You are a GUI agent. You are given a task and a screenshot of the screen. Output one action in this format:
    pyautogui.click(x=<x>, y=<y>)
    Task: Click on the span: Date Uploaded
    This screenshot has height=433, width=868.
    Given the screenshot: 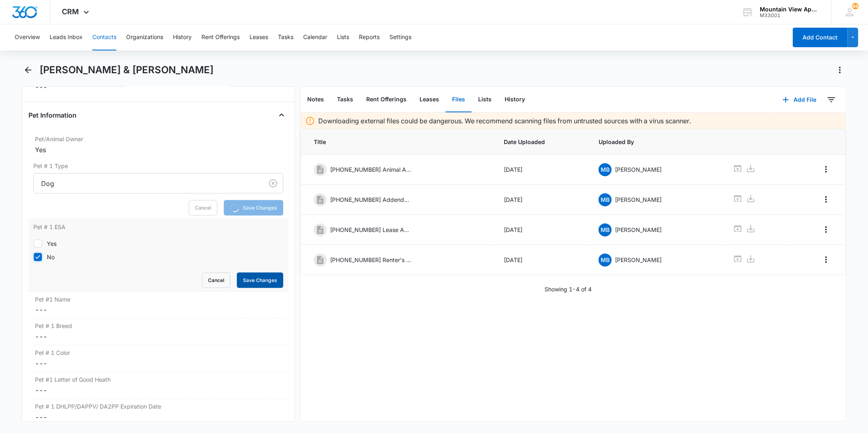 What is the action you would take?
    pyautogui.click(x=541, y=142)
    